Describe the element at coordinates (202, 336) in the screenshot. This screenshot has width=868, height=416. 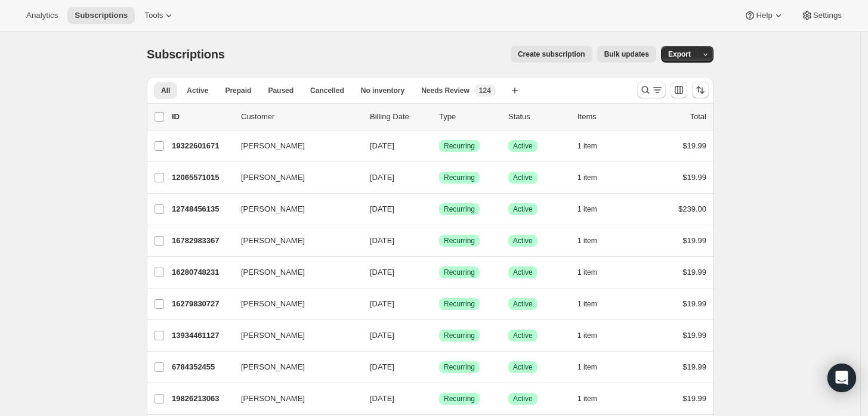
I see `p: 13934461127` at that location.